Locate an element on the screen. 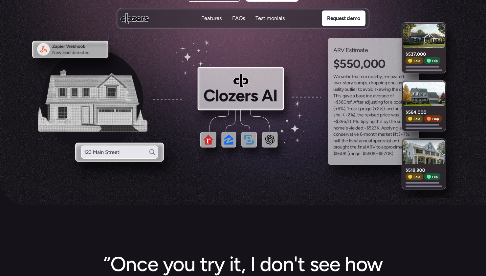 The height and width of the screenshot is (276, 486). span: d is located at coordinates (392, 109).